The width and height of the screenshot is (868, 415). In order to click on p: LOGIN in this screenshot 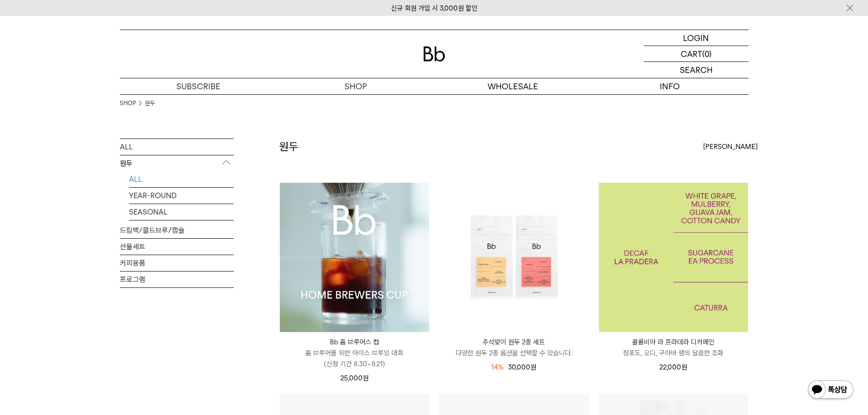, I will do `click(695, 38)`.